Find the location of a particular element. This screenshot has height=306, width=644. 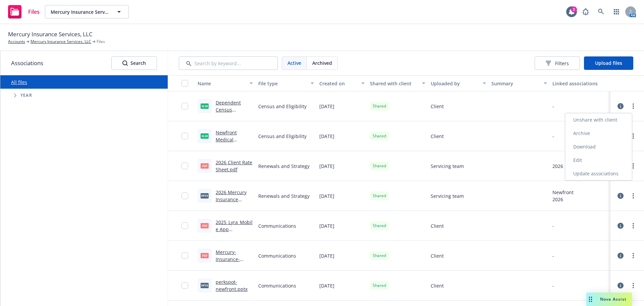

a: Accounts is located at coordinates (16, 42).